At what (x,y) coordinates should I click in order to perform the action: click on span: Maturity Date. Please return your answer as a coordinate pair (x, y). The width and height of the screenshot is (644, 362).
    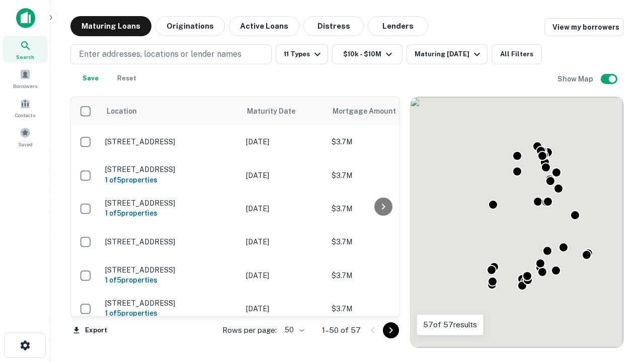
    Looking at the image, I should click on (278, 111).